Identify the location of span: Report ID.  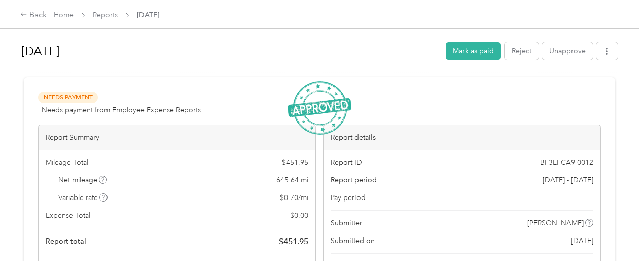
(346, 163).